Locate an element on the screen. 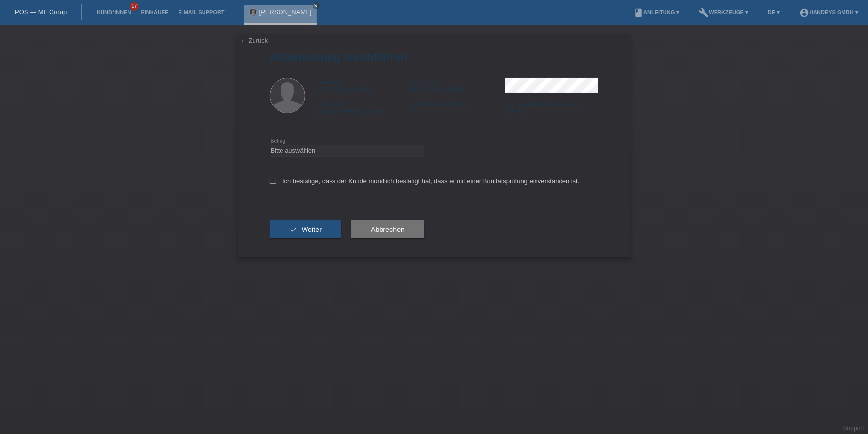 This screenshot has height=434, width=868. button: check Weiter is located at coordinates (305, 230).